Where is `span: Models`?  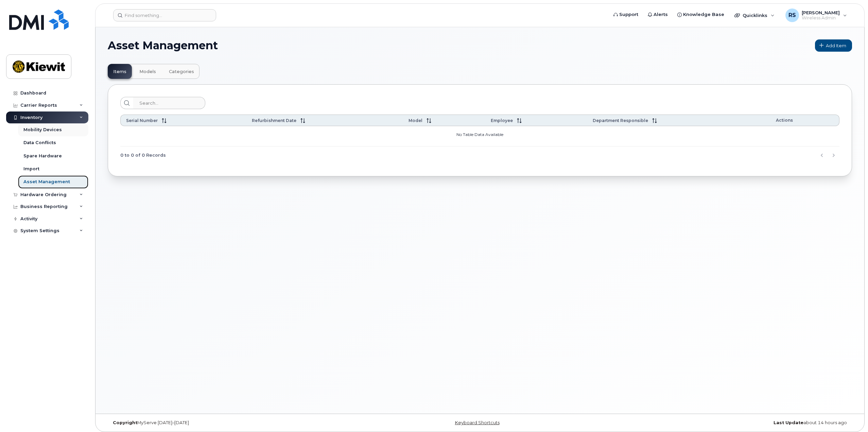 span: Models is located at coordinates (148, 71).